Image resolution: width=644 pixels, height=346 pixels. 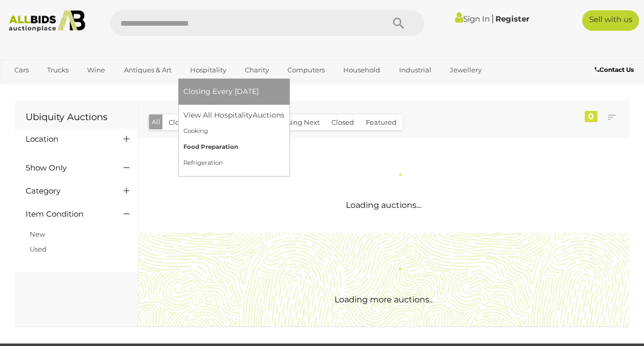 What do you see at coordinates (208, 70) in the screenshot?
I see `a: Hospitality` at bounding box center [208, 70].